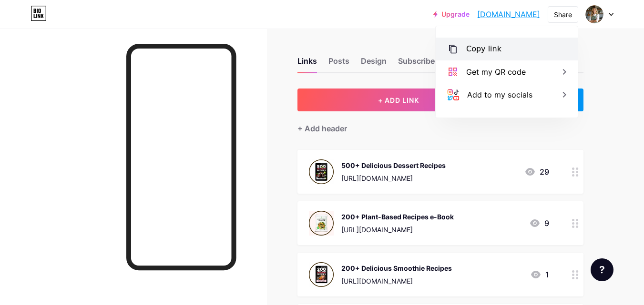  Describe the element at coordinates (374, 64) in the screenshot. I see `div: Design` at that location.